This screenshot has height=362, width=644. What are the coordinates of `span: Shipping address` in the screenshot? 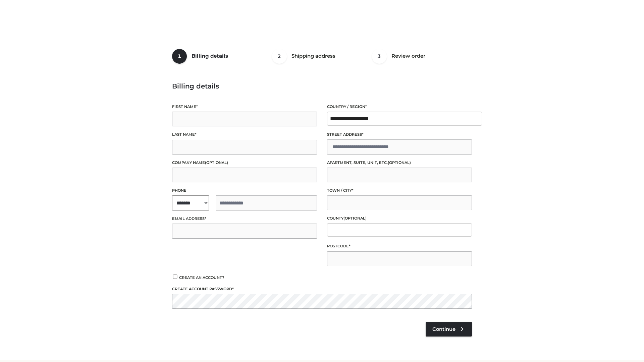 It's located at (313, 56).